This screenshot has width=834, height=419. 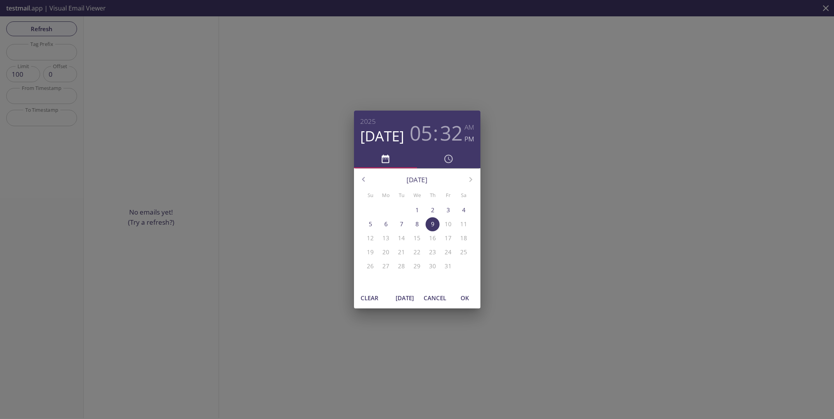 I want to click on p: 5, so click(x=370, y=224).